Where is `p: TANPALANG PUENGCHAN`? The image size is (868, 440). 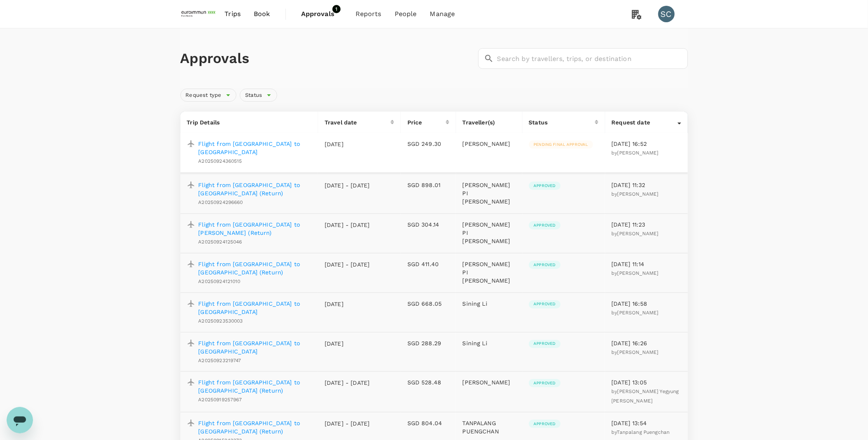
p: TANPALANG PUENGCHAN is located at coordinates (489, 427).